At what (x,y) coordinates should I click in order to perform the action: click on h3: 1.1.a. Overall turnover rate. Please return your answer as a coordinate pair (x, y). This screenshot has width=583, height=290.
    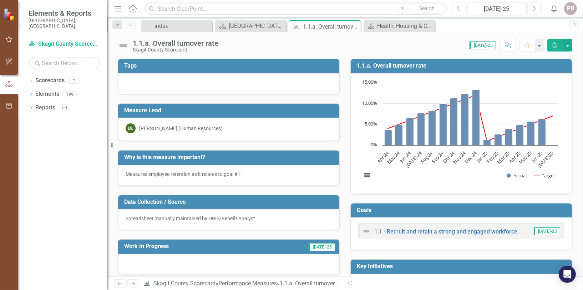
    Looking at the image, I should click on (463, 66).